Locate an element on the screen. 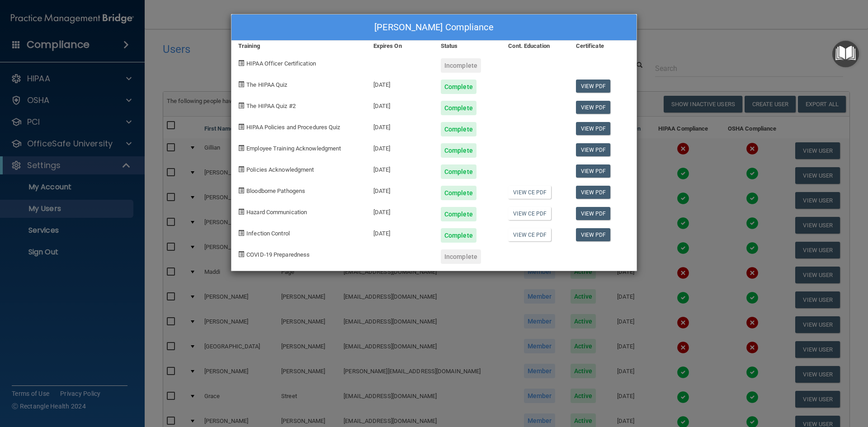 The height and width of the screenshot is (427, 868). span: Hazard Communication is located at coordinates (276, 212).